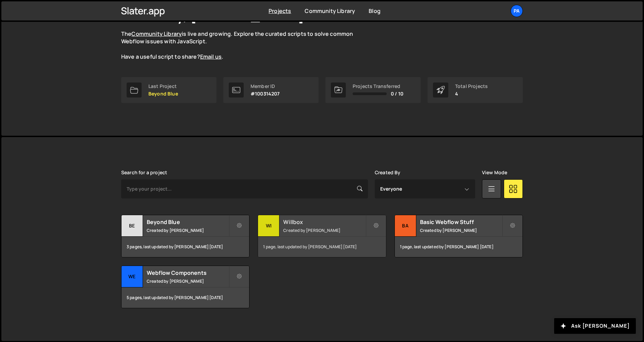  What do you see at coordinates (163, 94) in the screenshot?
I see `p: Beyond Blue` at bounding box center [163, 94].